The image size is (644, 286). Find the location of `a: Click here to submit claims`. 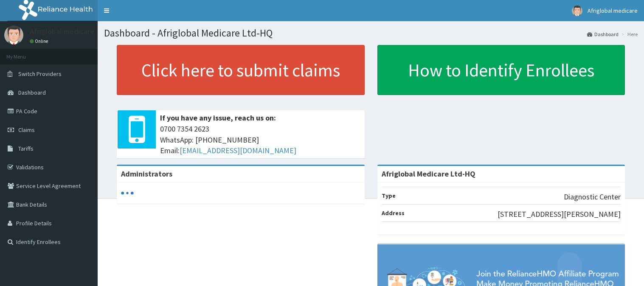

a: Click here to submit claims is located at coordinates (241, 70).